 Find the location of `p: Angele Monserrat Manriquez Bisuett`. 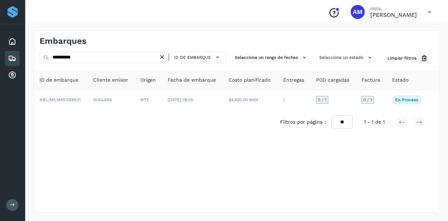

p: Angele Monserrat Manriquez Bisuett is located at coordinates (394, 15).